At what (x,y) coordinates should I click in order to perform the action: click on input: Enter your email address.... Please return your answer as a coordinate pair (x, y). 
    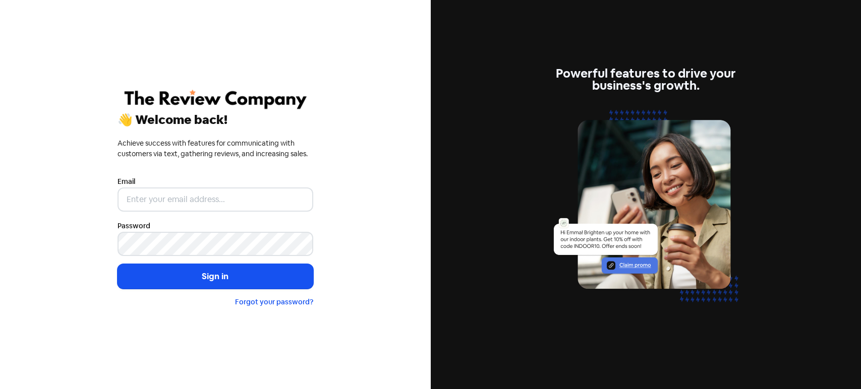
    Looking at the image, I should click on (215, 200).